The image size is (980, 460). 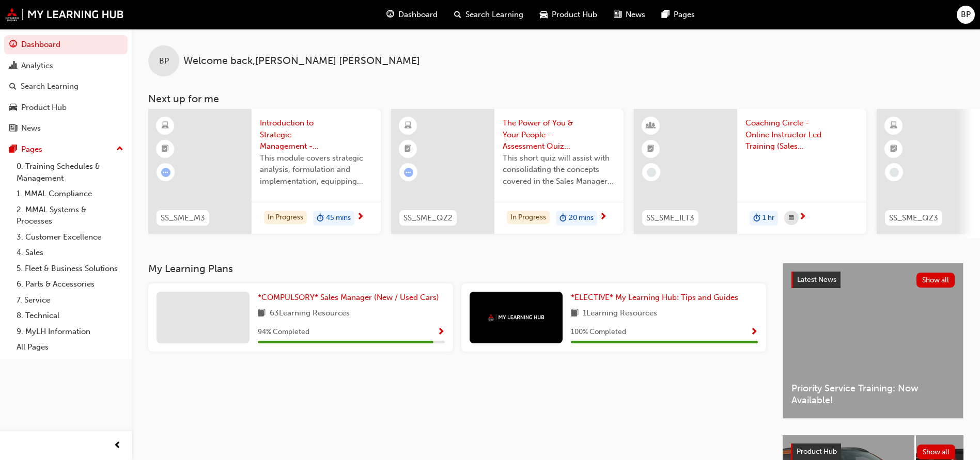 What do you see at coordinates (655, 297) in the screenshot?
I see `span: *ELECTIVE* My Learning Hub: Tips and Guides` at bounding box center [655, 297].